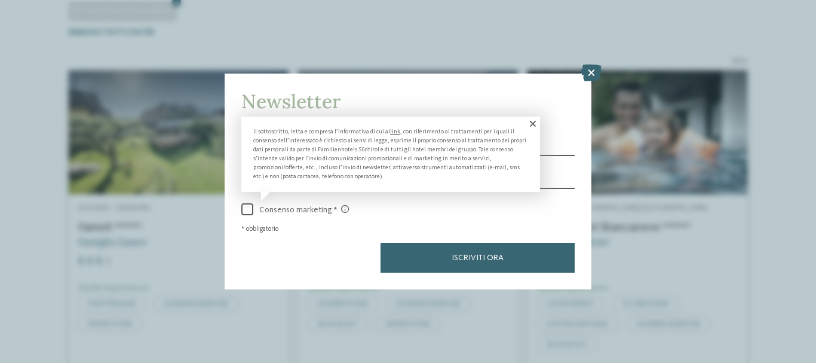 Image resolution: width=816 pixels, height=363 pixels. I want to click on span: Newsletter, so click(291, 101).